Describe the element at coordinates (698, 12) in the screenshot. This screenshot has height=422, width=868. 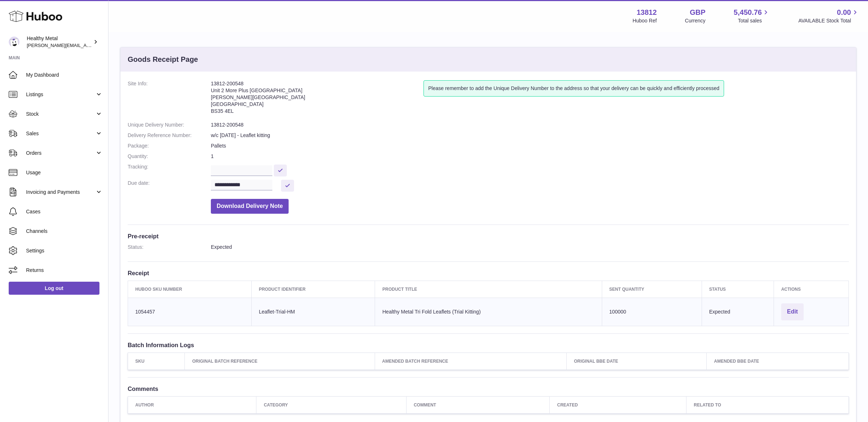
I see `strong: GBP` at that location.